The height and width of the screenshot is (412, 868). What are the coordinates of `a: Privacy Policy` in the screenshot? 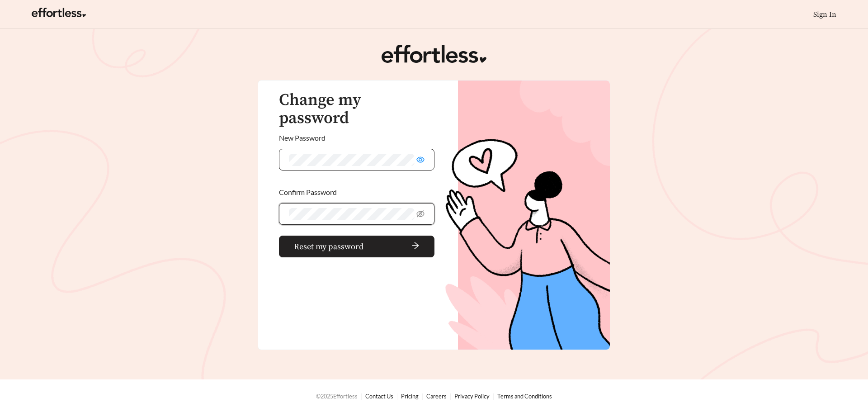 It's located at (473, 397).